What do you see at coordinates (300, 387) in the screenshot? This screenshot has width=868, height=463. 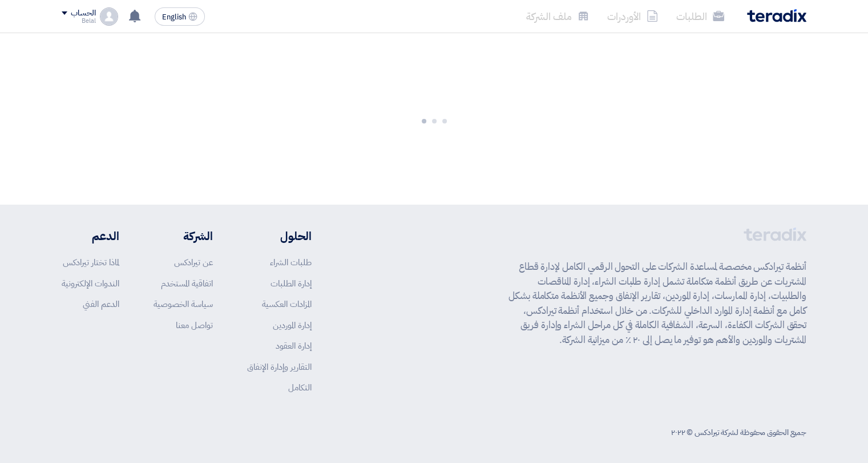 I see `a: التكامل` at bounding box center [300, 387].